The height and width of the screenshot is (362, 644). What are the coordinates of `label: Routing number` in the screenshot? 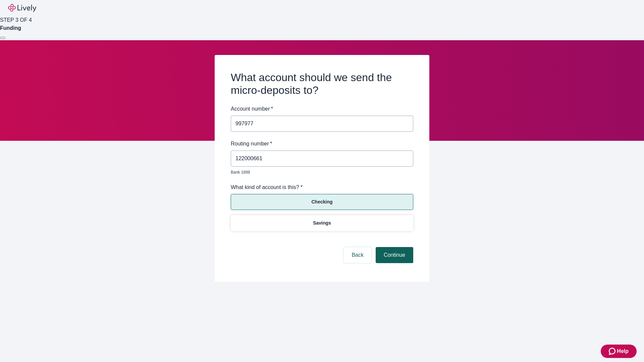 It's located at (251, 144).